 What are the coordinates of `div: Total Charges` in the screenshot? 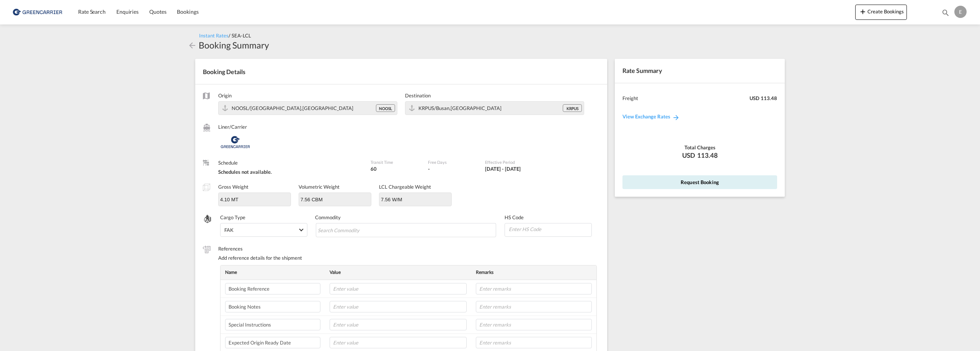 It's located at (700, 148).